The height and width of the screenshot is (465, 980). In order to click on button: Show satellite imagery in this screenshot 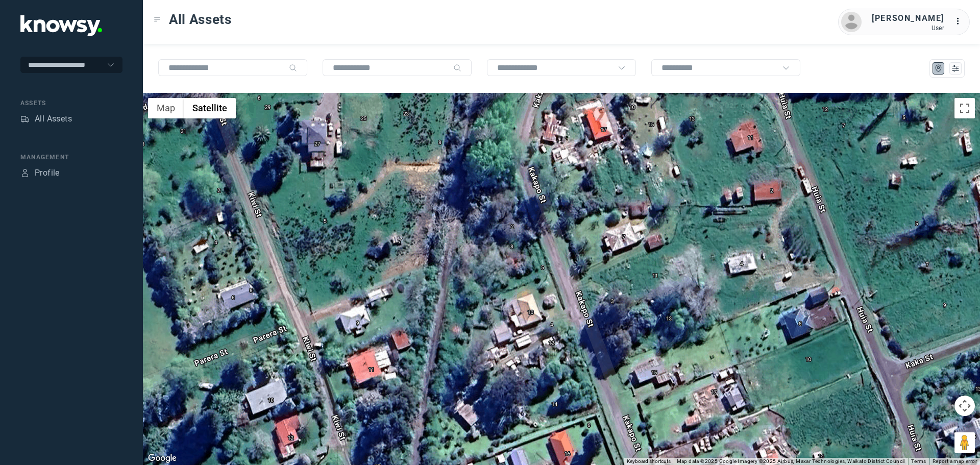, I will do `click(210, 108)`.